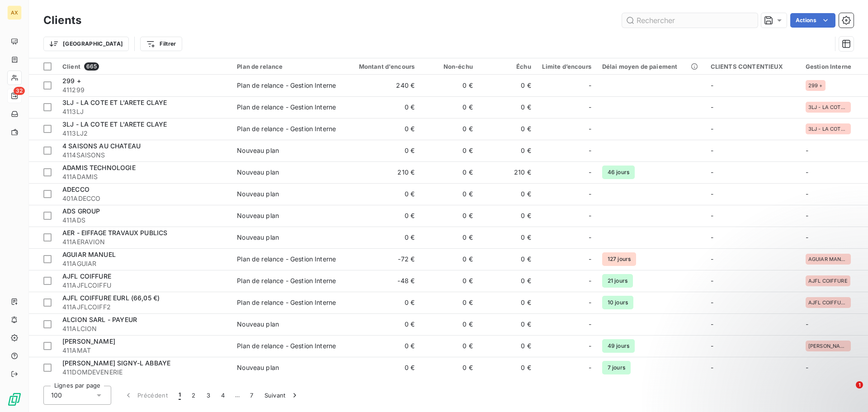 Image resolution: width=868 pixels, height=412 pixels. What do you see at coordinates (144, 307) in the screenshot?
I see `span: 411AJFLCOIFF2` at bounding box center [144, 307].